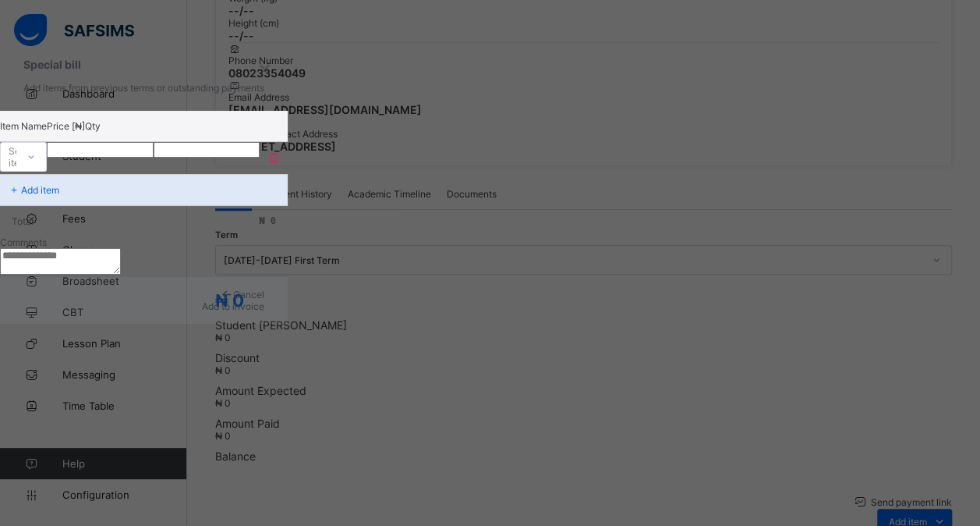 Image resolution: width=980 pixels, height=526 pixels. I want to click on p: Price [₦], so click(65, 126).